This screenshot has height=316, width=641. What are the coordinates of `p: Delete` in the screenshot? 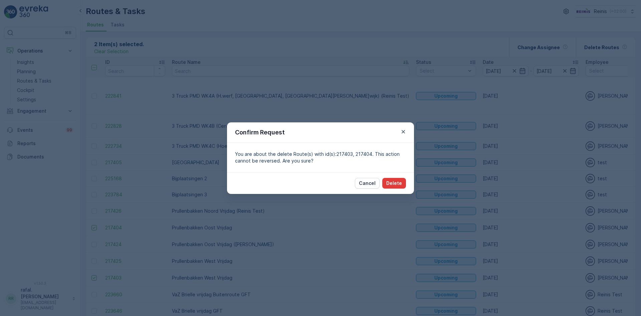 It's located at (394, 183).